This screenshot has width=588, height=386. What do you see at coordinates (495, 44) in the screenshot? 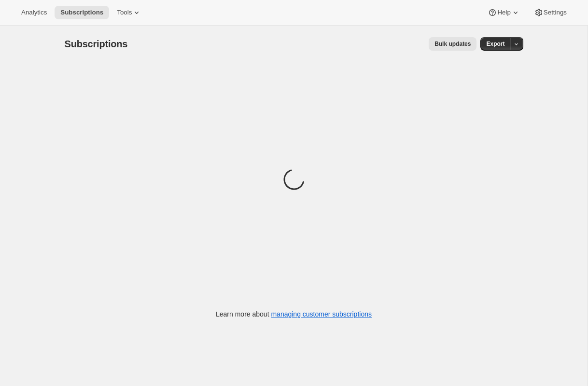
I see `button: Export` at bounding box center [495, 44].